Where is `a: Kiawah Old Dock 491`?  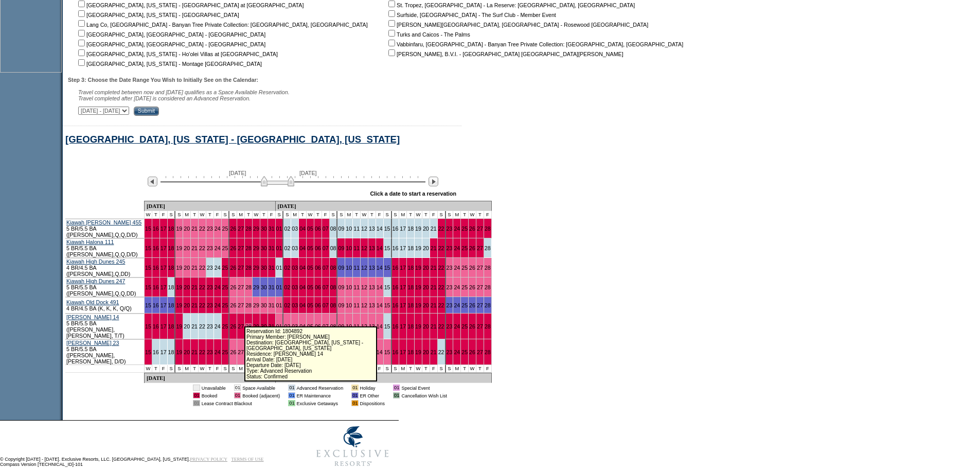 a: Kiawah Old Dock 491 is located at coordinates (93, 302).